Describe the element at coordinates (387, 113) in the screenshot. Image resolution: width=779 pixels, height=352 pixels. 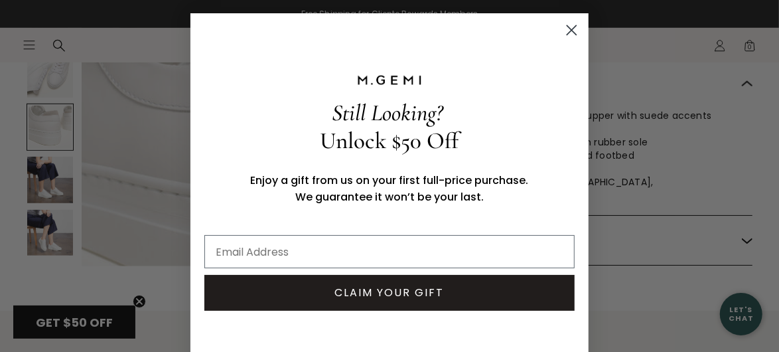
I see `span: Still Looking?` at that location.